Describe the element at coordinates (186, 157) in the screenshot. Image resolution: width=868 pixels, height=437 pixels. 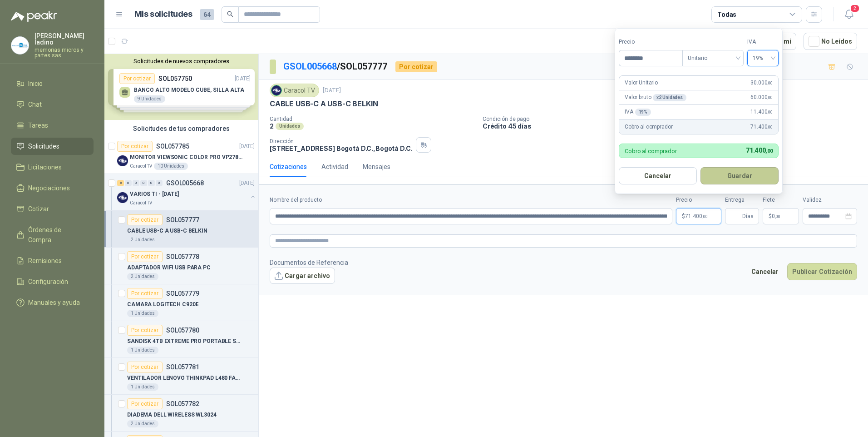
I see `p: MONITOR VIEWSONIC COLOR PRO VP2786-4K` at that location.